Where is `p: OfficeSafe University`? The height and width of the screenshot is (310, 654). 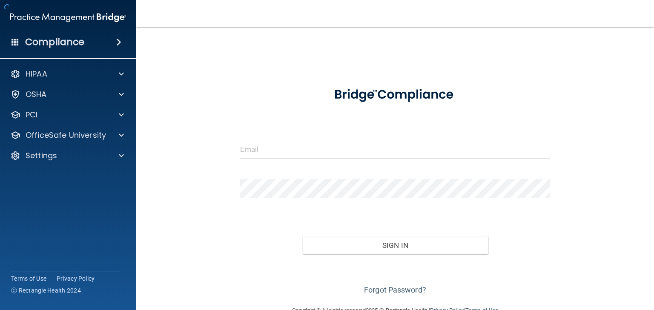
p: OfficeSafe University is located at coordinates (66, 135).